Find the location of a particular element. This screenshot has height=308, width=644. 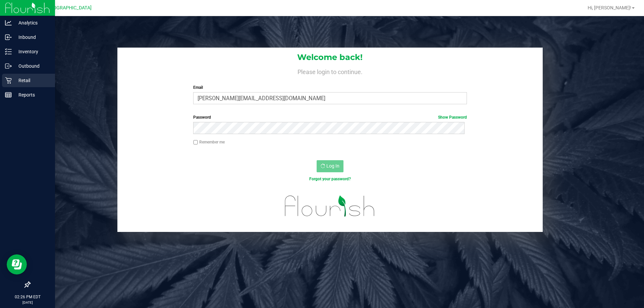

button: Log In is located at coordinates (330, 166).